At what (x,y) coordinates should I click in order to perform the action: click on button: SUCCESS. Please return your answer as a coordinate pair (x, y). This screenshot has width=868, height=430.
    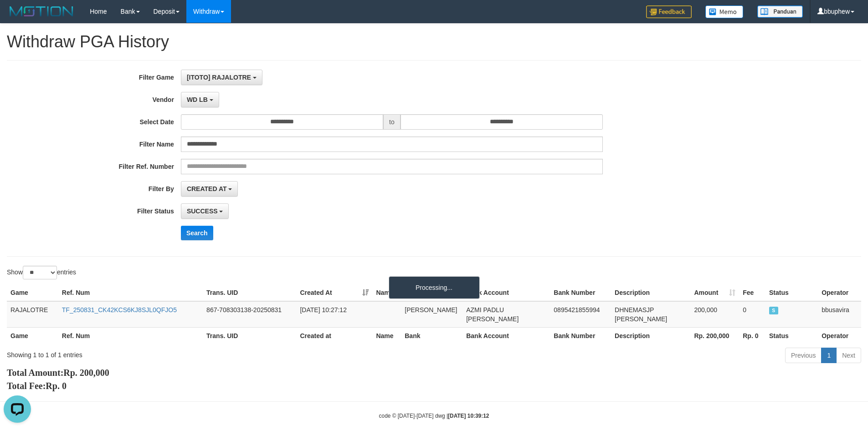
    Looking at the image, I should click on (205, 211).